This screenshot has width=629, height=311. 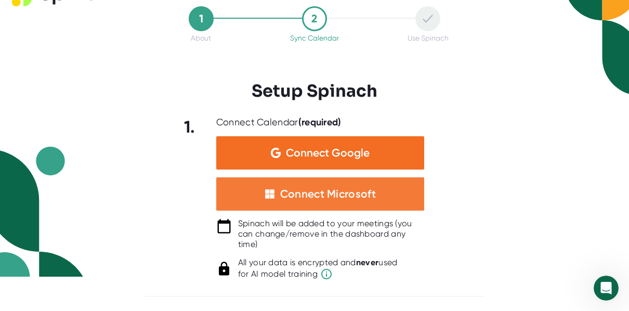 What do you see at coordinates (276, 153) in the screenshot?
I see `img: Aehbyd4JwY73AAAAAElFTkSuQmCC` at bounding box center [276, 153].